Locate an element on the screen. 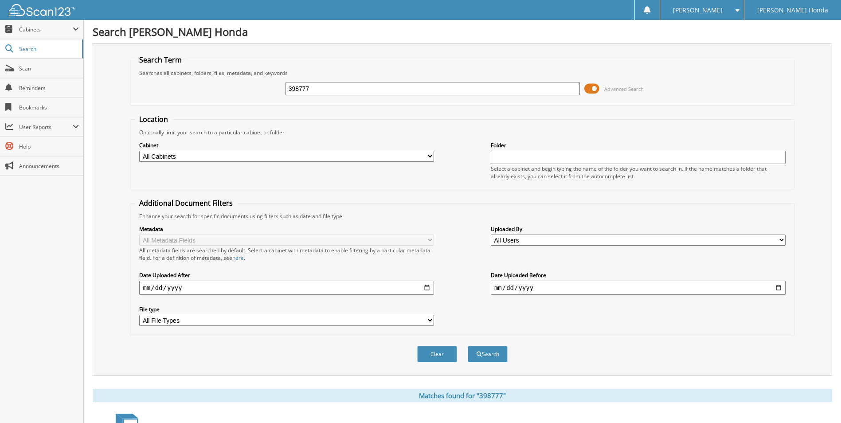  label: Date Uploaded After is located at coordinates (286, 275).